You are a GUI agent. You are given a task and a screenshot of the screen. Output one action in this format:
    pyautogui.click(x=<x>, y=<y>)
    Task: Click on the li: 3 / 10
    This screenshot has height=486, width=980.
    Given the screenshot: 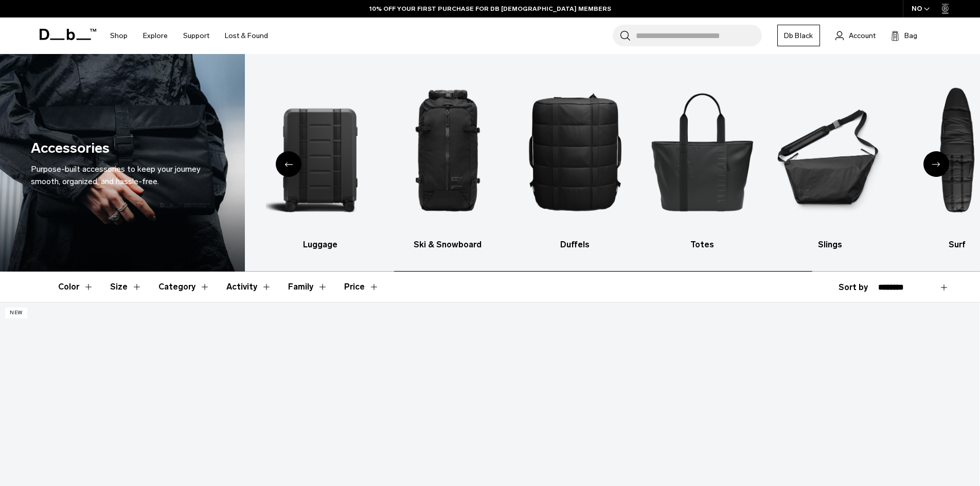 What is the action you would take?
    pyautogui.click(x=320, y=160)
    